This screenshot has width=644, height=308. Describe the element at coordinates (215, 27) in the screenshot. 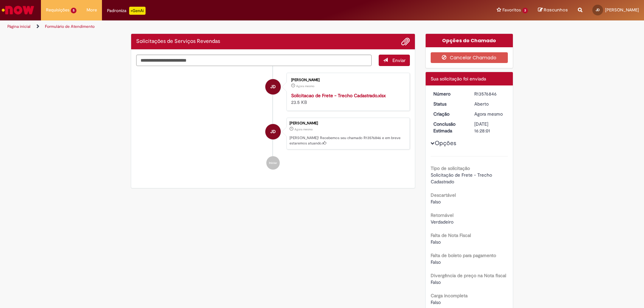

I see `ul: Trilhas de página` at that location.